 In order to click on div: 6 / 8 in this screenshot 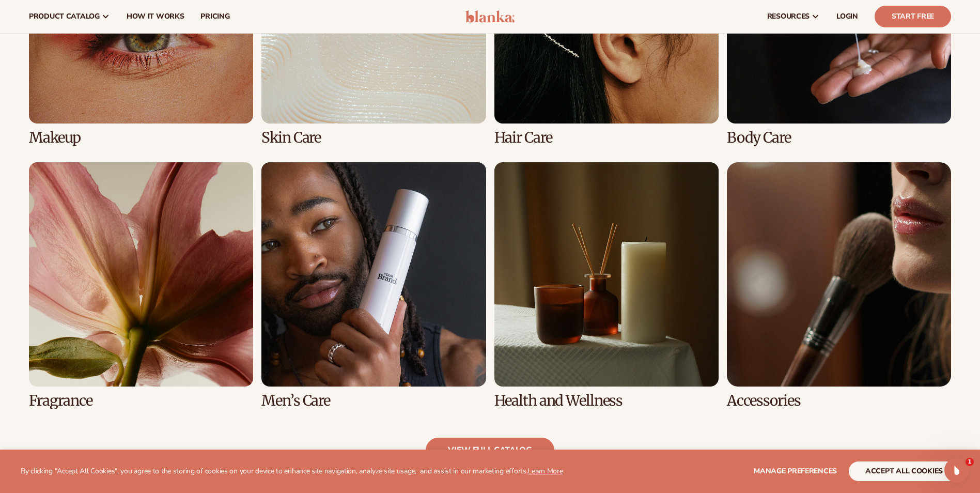, I will do `click(373, 285)`.